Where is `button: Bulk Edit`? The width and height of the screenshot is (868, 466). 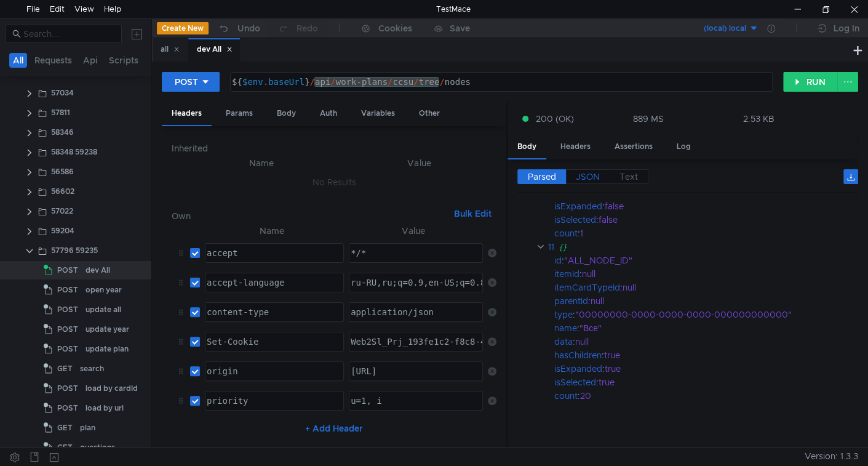 button: Bulk Edit is located at coordinates (472, 214).